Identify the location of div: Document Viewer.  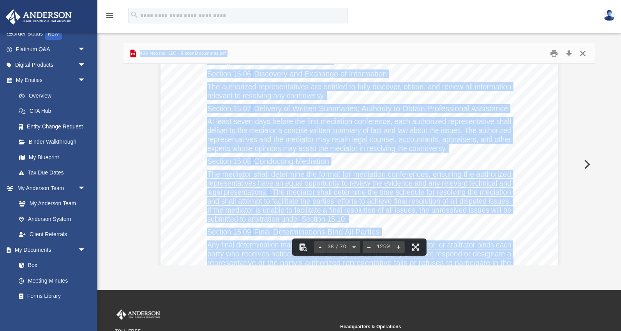
(359, 164).